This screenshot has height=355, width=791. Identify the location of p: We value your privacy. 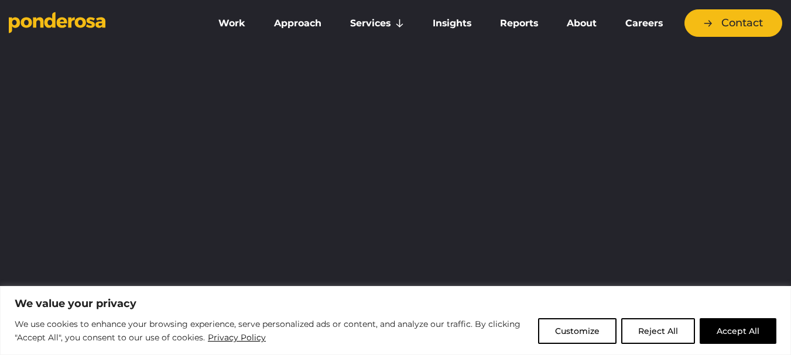
(395, 304).